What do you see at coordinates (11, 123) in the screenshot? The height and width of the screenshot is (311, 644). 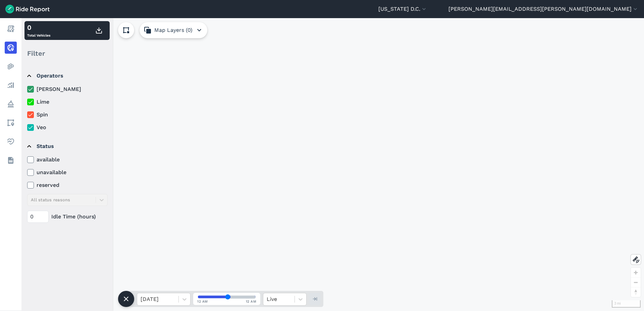 I see `a: Areas` at bounding box center [11, 123].